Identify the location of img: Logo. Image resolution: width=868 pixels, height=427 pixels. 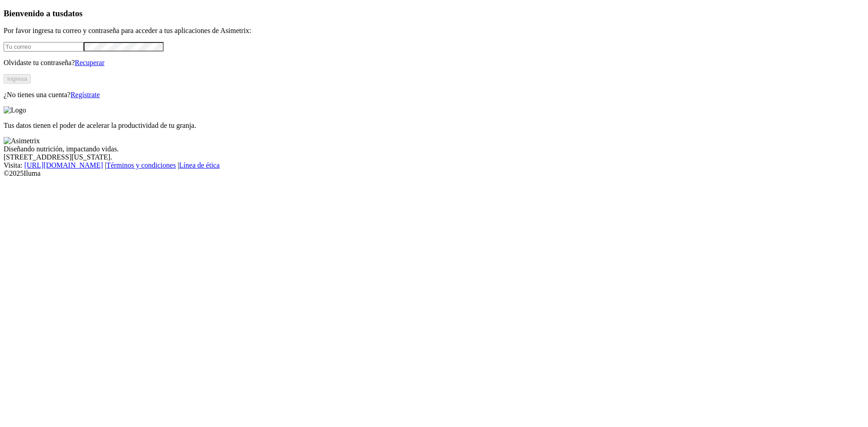
(15, 110).